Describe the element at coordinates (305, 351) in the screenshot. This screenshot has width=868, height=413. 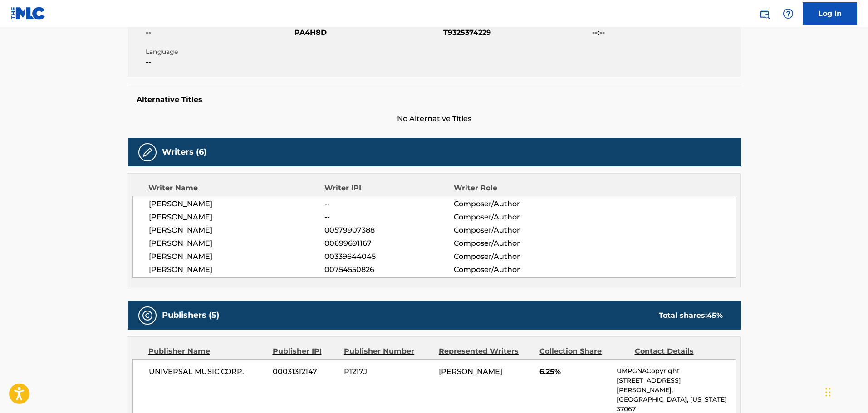
I see `div: Publisher IPI` at that location.